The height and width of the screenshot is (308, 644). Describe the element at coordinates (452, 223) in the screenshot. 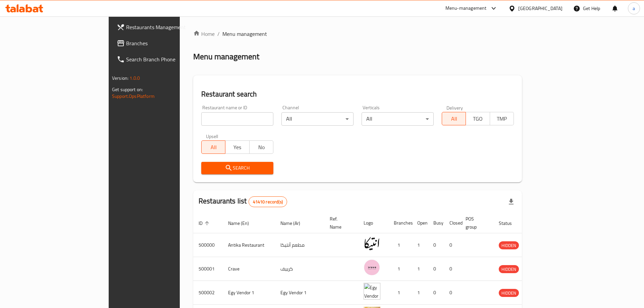

I see `th: Closed` at that location.